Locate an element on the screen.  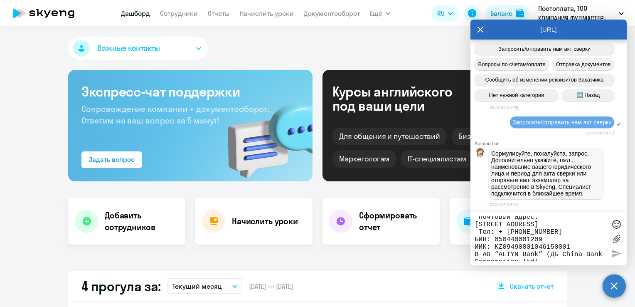
a: Дашборд is located at coordinates (135, 13).